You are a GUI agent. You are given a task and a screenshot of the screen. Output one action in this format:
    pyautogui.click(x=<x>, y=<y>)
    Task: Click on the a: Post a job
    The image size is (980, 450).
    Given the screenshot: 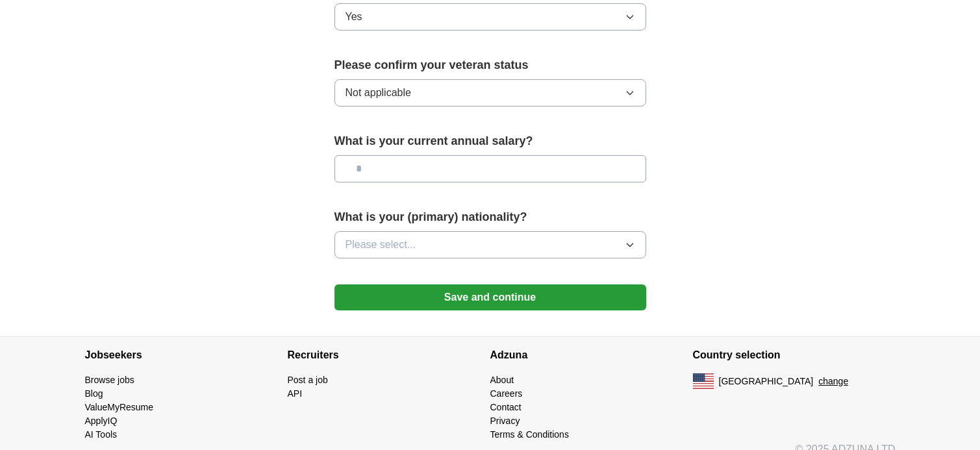 What is the action you would take?
    pyautogui.click(x=308, y=380)
    